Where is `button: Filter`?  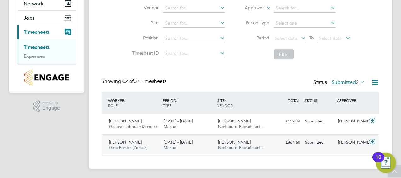
button: Filter is located at coordinates (284, 54).